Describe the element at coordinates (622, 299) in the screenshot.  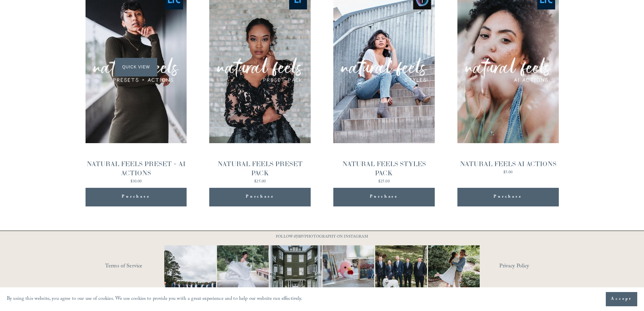
I see `button: Accept` at that location.